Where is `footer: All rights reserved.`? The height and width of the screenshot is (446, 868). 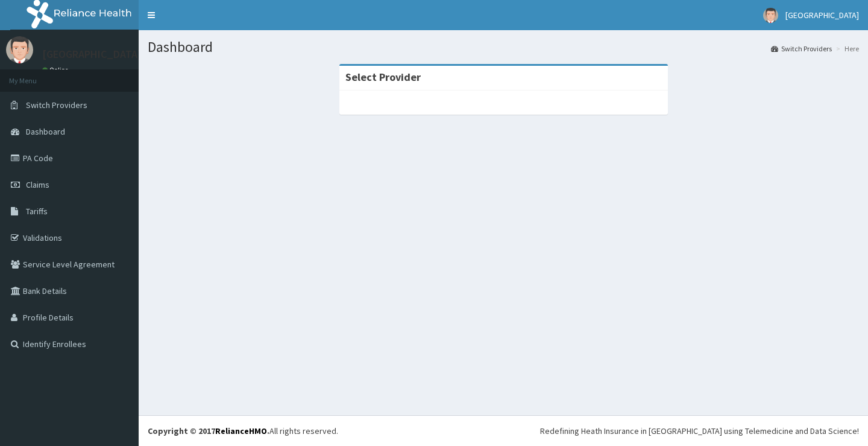 footer: All rights reserved. is located at coordinates (503, 431).